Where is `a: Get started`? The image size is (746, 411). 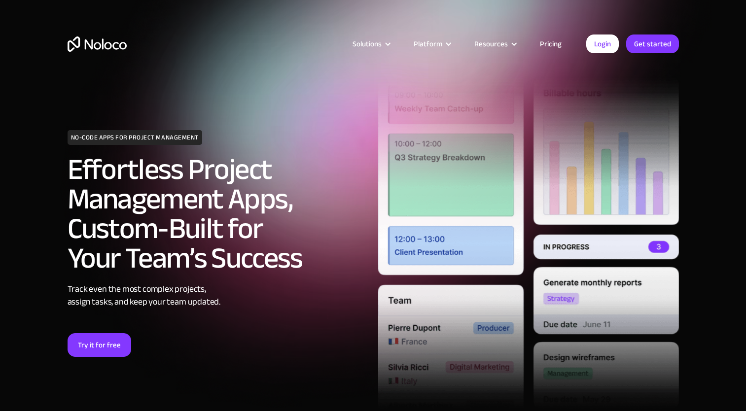 a: Get started is located at coordinates (652, 44).